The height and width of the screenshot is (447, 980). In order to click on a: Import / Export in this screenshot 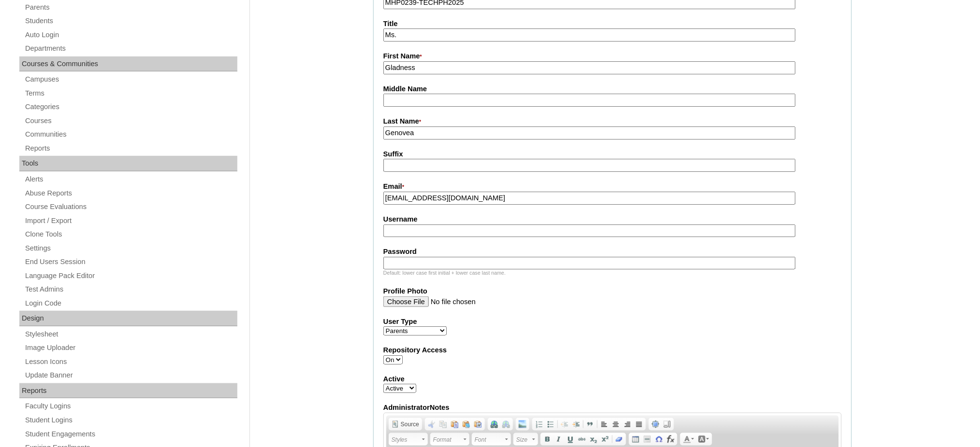, I will do `click(131, 220)`.